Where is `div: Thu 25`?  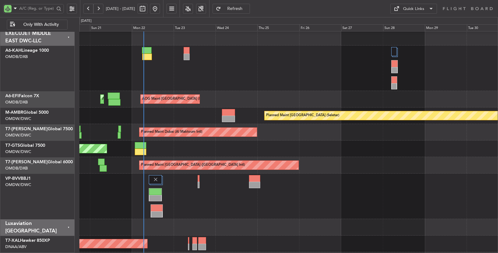
div: Thu 25 is located at coordinates (278, 28).